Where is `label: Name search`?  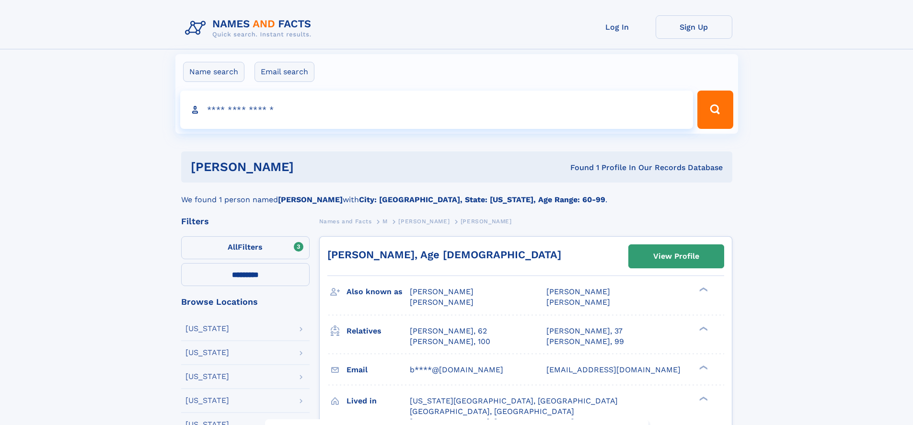
label: Name search is located at coordinates (214, 72).